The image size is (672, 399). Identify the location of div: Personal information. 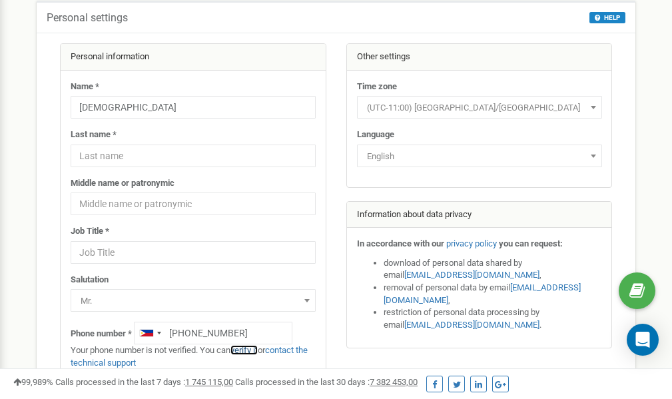
(193, 57).